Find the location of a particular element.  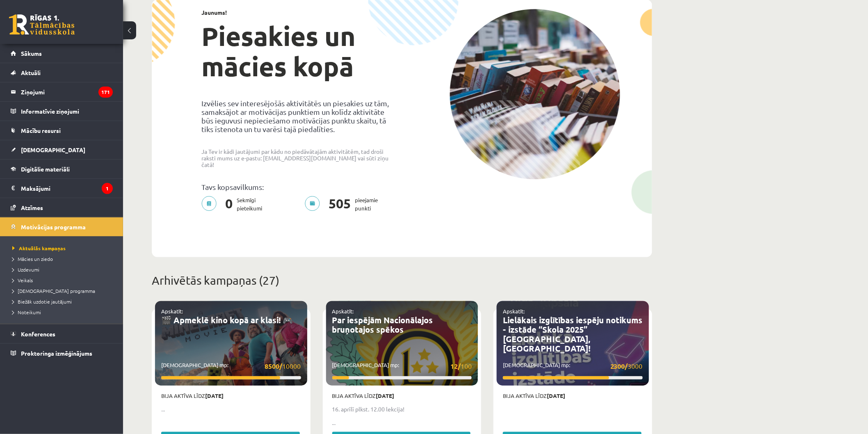

a: Konferences is located at coordinates (62, 334).